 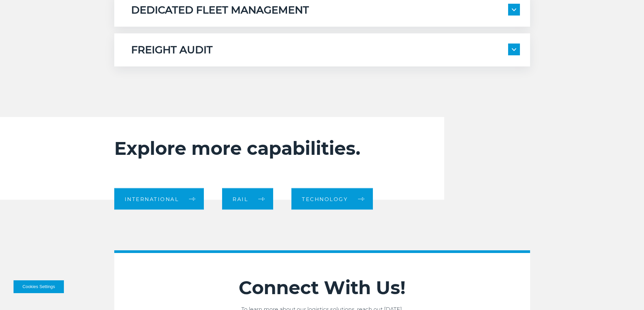 What do you see at coordinates (39, 287) in the screenshot?
I see `button: Cookies Settings` at bounding box center [39, 287].